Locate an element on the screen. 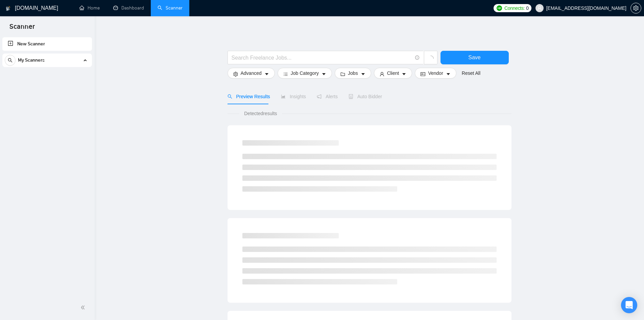  li: My Scanners is located at coordinates (47, 62).